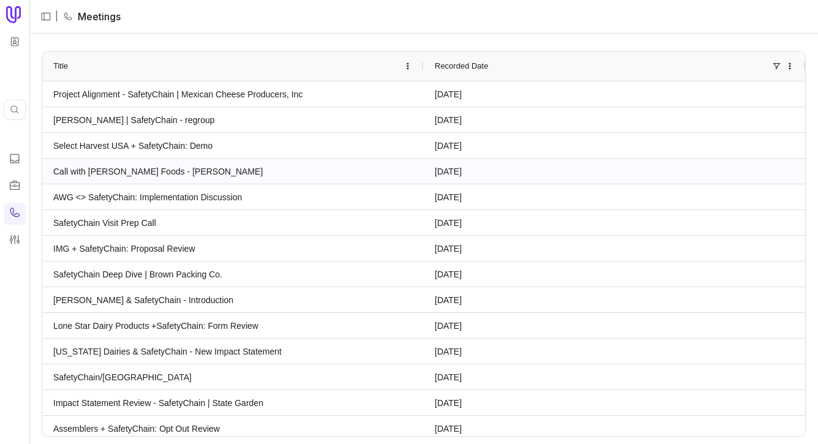 This screenshot has width=818, height=444. What do you see at coordinates (233, 428) in the screenshot?
I see `a: Assemblers + SafetyChain: Opt Out Review` at bounding box center [233, 428].